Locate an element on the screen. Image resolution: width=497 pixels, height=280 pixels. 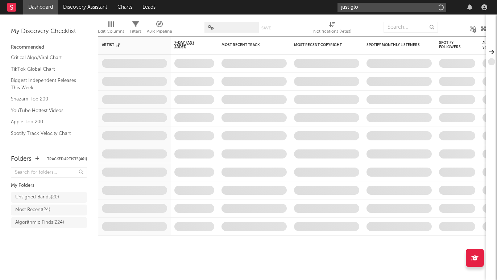
span: 7-Day Fans Added is located at coordinates (189, 45).